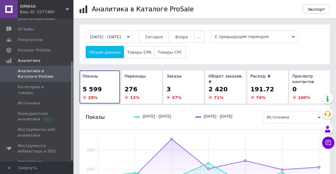  What do you see at coordinates (218, 89) in the screenshot?
I see `span: 2 420` at bounding box center [218, 89].